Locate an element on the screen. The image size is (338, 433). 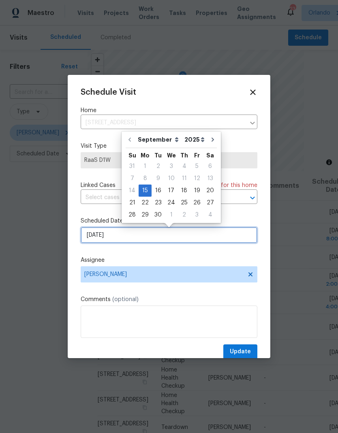
div: Sun Sep 21 2025 is located at coordinates (132, 203).